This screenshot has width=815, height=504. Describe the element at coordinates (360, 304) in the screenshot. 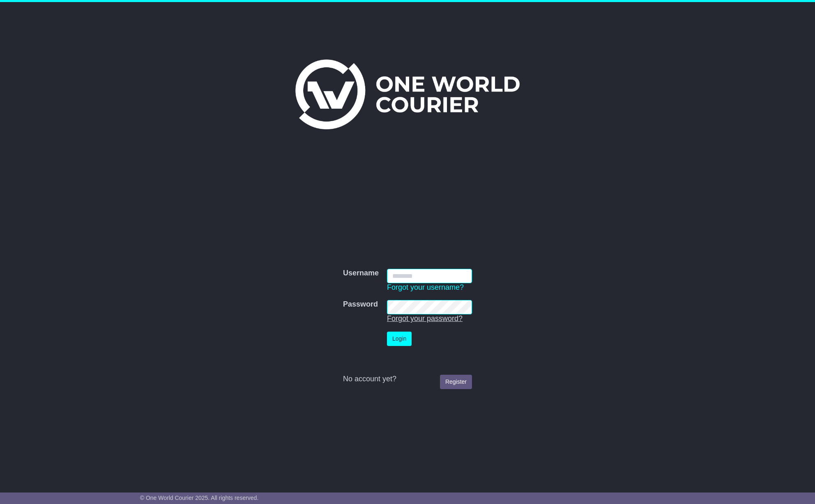

I see `label: Password` at that location.